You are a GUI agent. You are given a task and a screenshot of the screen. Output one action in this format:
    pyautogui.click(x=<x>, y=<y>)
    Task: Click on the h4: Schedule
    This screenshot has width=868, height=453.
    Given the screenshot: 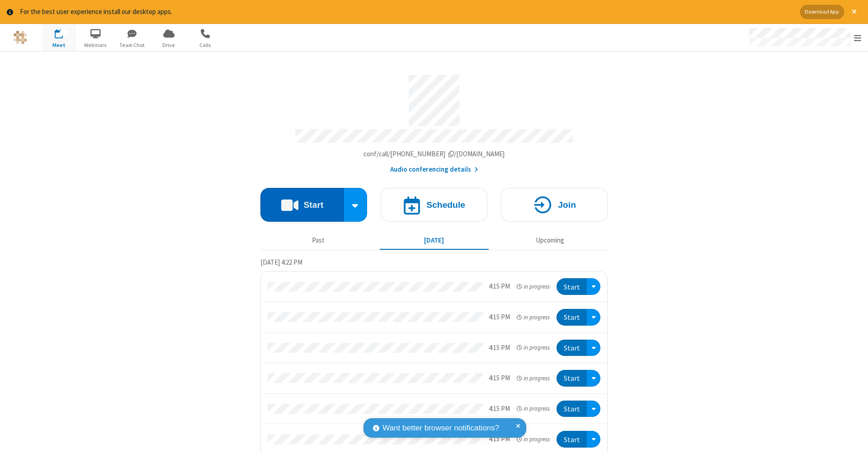 What is the action you would take?
    pyautogui.click(x=446, y=205)
    